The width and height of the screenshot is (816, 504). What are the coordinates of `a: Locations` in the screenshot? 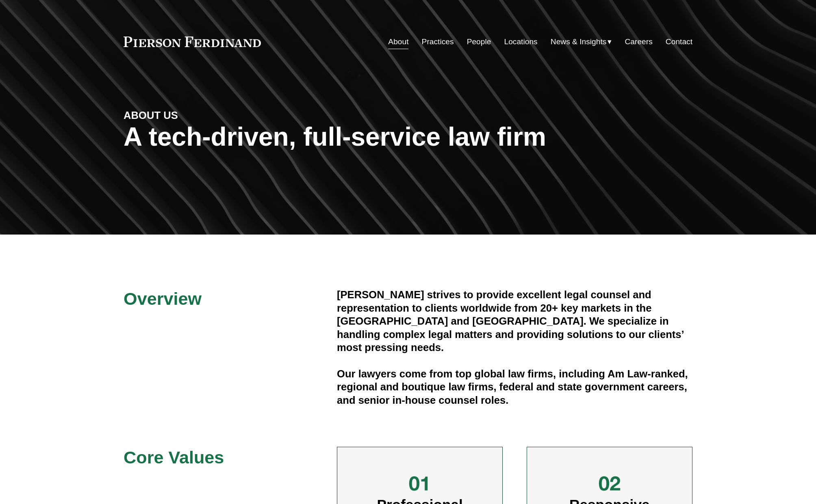 It's located at (521, 42).